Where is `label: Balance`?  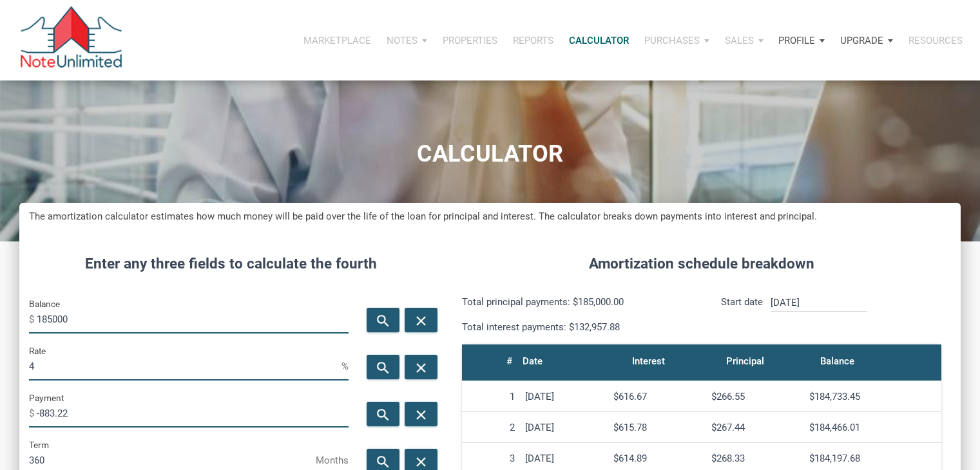
label: Balance is located at coordinates (45, 304).